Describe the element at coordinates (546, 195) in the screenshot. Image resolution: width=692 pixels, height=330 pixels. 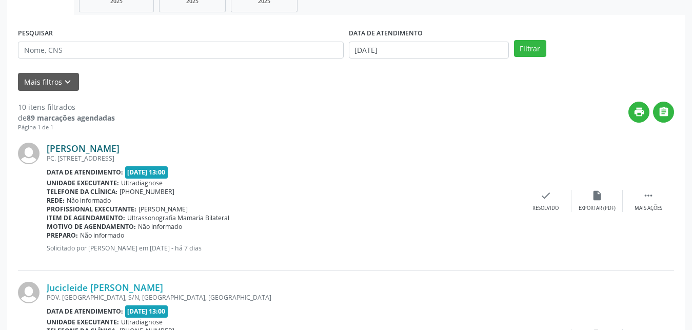
I see `i: check` at that location.